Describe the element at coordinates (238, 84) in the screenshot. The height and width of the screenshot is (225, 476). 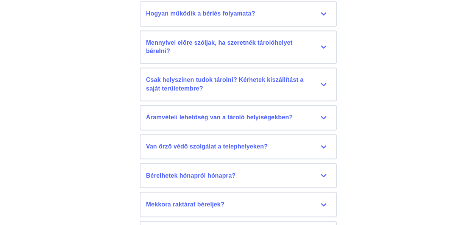
I see `button: Csak helyszínen tudok tárolni? Kérhetek kiszállítást a saját területembre?` at that location.